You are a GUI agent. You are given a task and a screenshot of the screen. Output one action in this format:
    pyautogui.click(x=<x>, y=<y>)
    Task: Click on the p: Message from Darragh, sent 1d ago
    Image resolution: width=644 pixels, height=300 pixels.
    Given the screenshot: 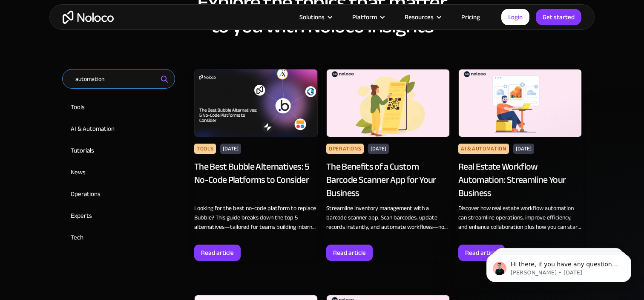 What is the action you would take?
    pyautogui.click(x=92, y=37)
    